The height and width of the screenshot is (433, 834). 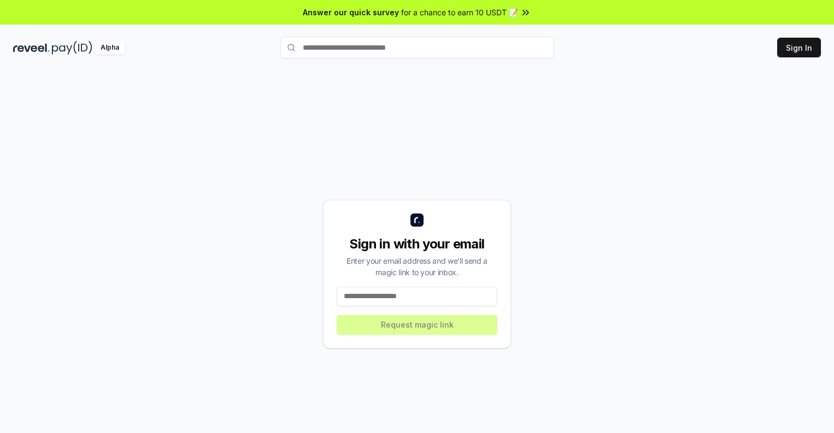 I want to click on span: for a chance to earn 10 USDT 📝, so click(x=460, y=12).